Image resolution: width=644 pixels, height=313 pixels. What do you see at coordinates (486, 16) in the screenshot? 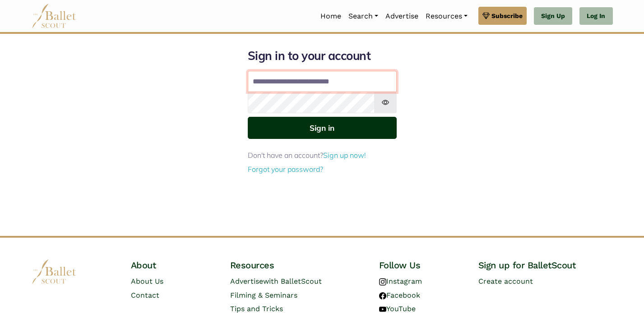
I see `img: gem.svg` at bounding box center [486, 16].